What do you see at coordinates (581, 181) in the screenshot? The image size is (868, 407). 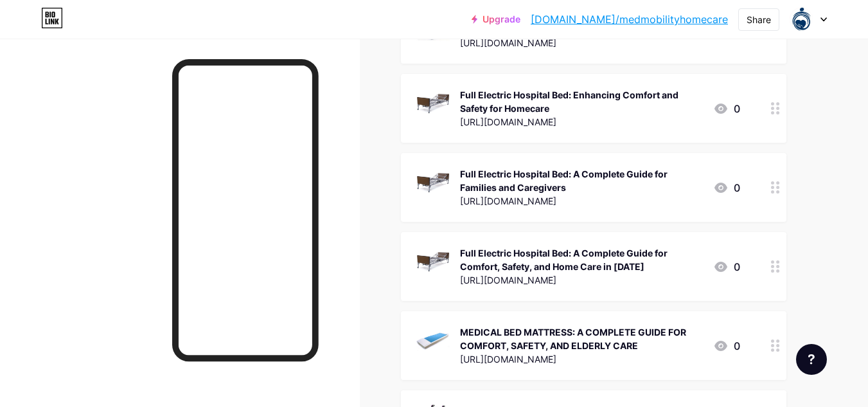 I see `div: Full Electric Hospital Bed: A Complete Guide for Families and Caregivers` at bounding box center [581, 181].